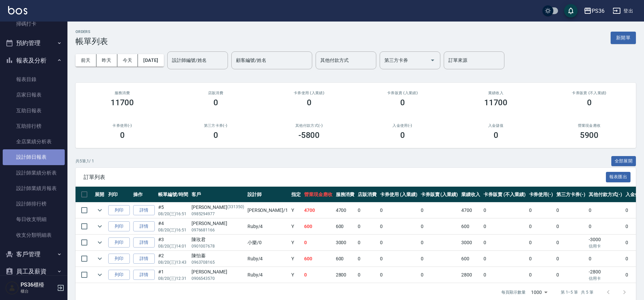  I want to click on h2: 卡券販賣 (入業績), so click(402, 93).